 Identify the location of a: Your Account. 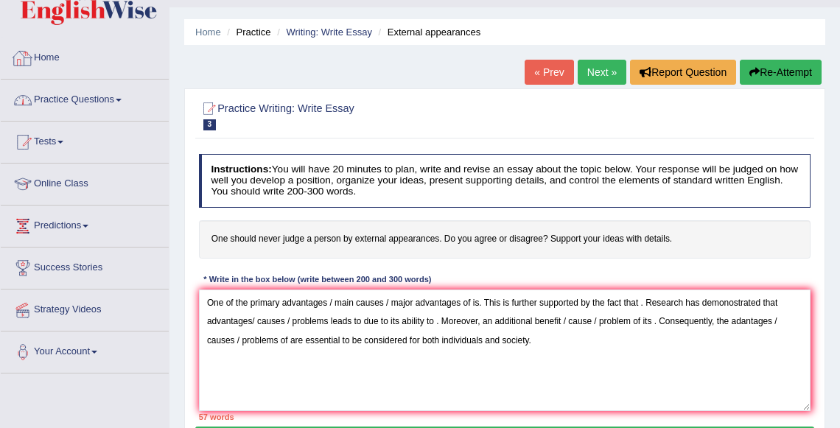
(85, 350).